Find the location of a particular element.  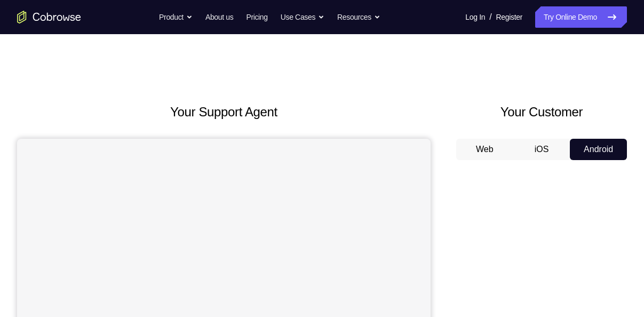

a: Try Online Demo is located at coordinates (581, 17).